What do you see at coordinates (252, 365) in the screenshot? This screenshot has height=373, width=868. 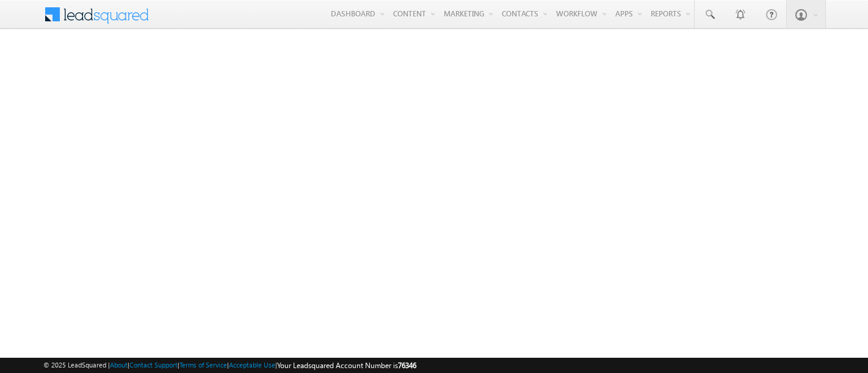 I see `a: Acceptable Use` at bounding box center [252, 365].